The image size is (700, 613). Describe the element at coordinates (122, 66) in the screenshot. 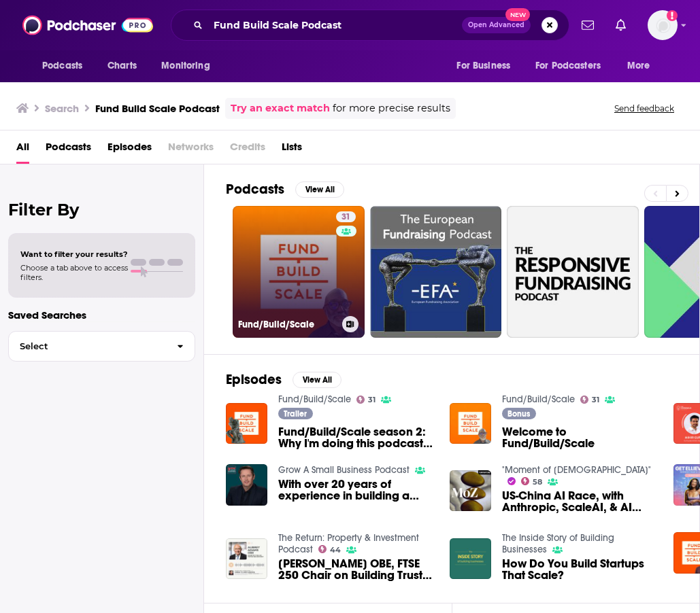

I see `a: Charts` at that location.